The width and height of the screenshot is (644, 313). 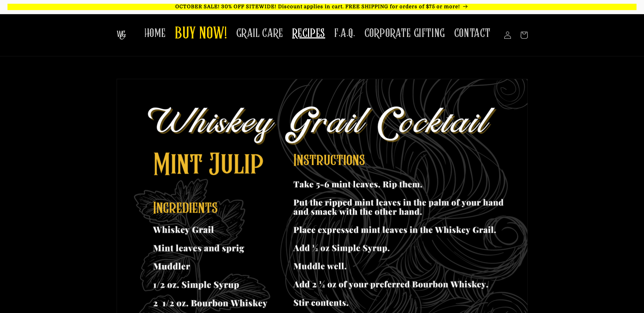 I want to click on span: CORPORATE GIFTING, so click(x=405, y=33).